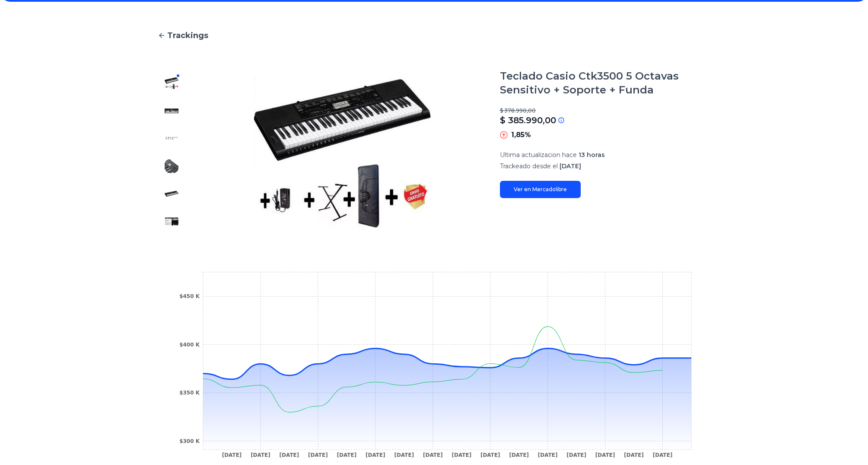 This screenshot has height=465, width=868. What do you see at coordinates (190, 393) in the screenshot?
I see `tspan: $350 K` at bounding box center [190, 393].